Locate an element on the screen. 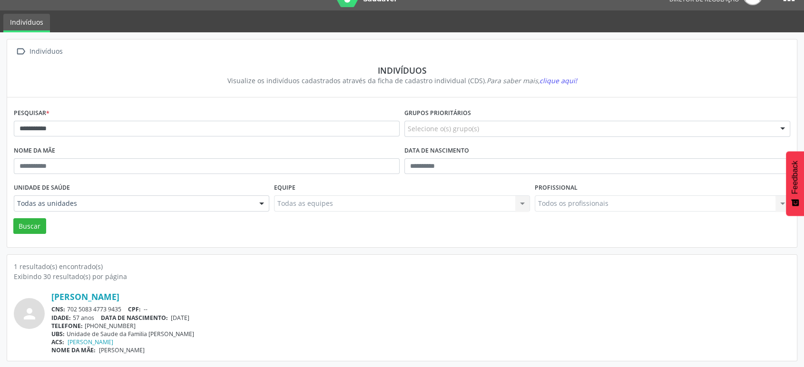 This screenshot has height=367, width=804. a:  Indivíduos is located at coordinates (39, 51).